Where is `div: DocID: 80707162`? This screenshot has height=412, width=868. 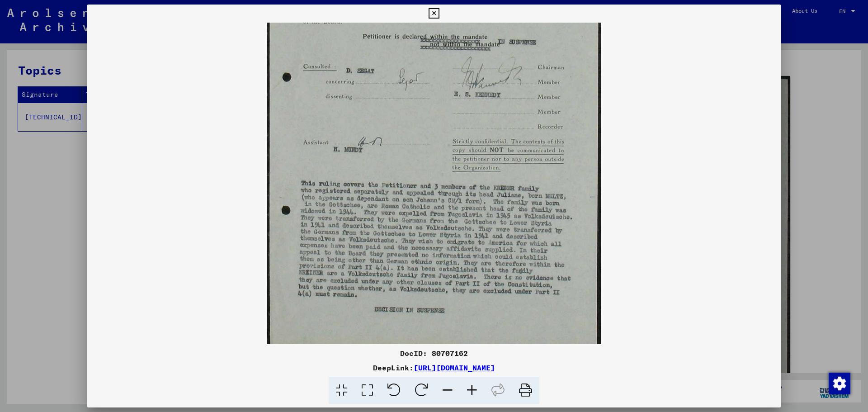
div: DocID: 80707162 is located at coordinates (434, 353).